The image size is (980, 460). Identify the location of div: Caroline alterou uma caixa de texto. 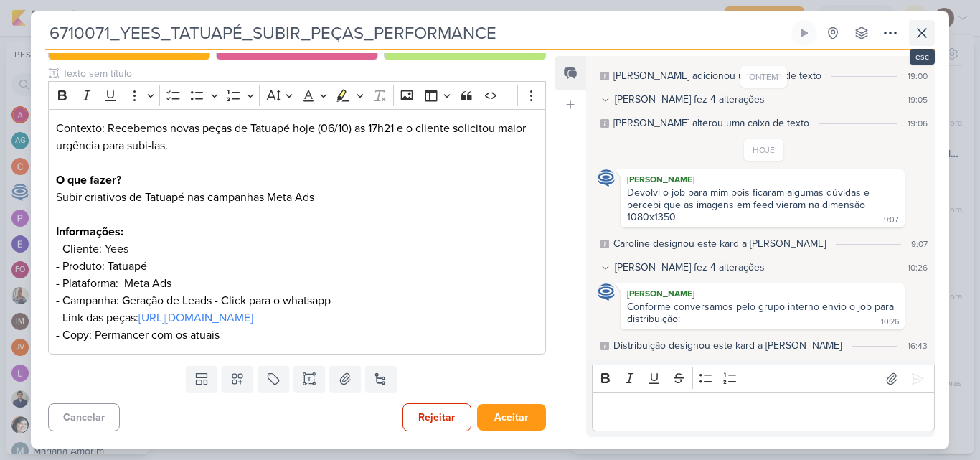
(711, 122).